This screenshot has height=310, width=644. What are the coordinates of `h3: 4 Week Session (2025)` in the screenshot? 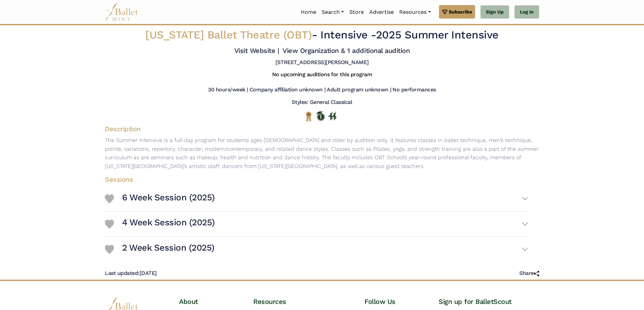 It's located at (168, 223).